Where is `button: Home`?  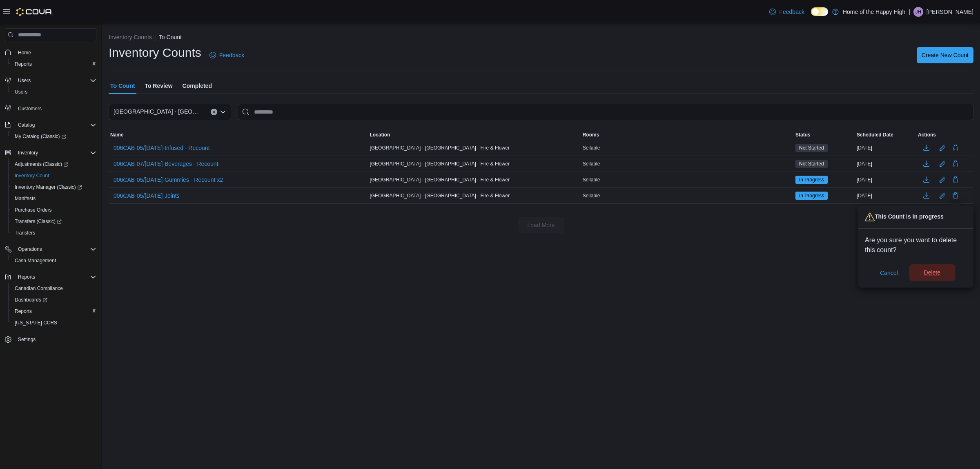
button: Home is located at coordinates (51, 52).